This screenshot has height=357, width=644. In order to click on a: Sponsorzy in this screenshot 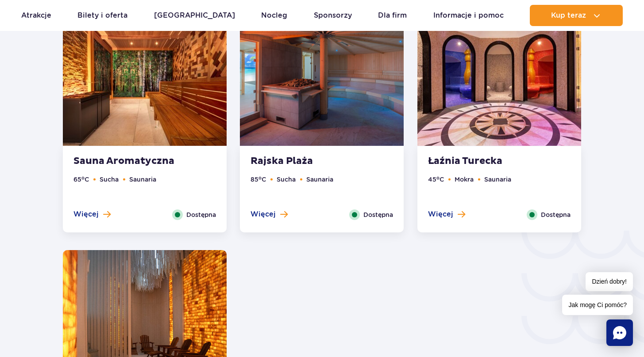, I will do `click(333, 15)`.